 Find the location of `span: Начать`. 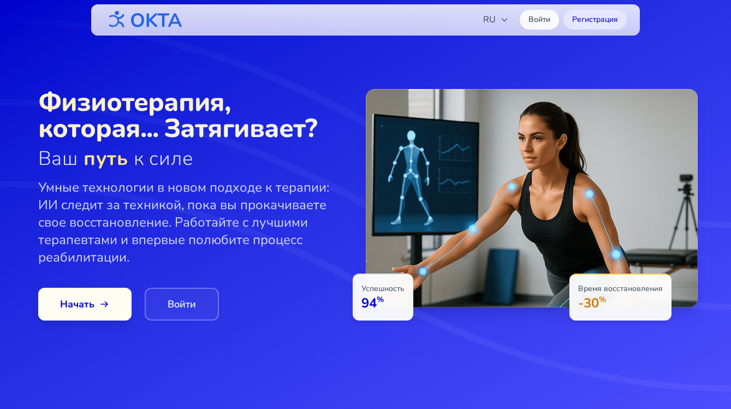

span: Начать is located at coordinates (85, 304).